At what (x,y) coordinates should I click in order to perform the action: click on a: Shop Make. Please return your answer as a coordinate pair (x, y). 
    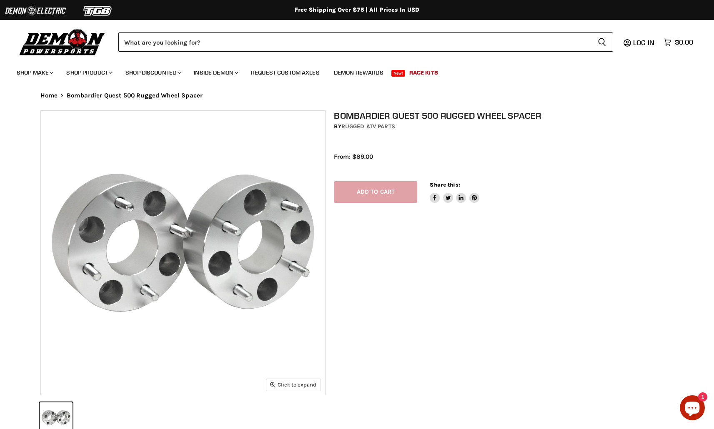
    Looking at the image, I should click on (34, 73).